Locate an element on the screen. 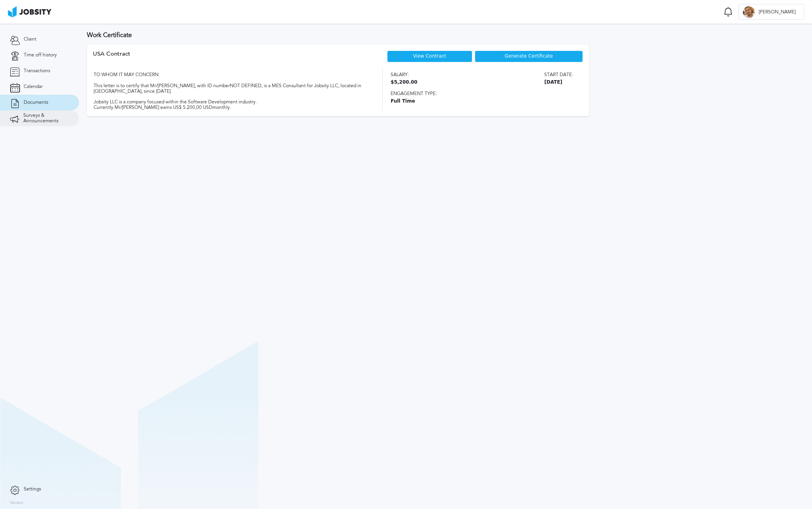  span: Salary: is located at coordinates (404, 75).